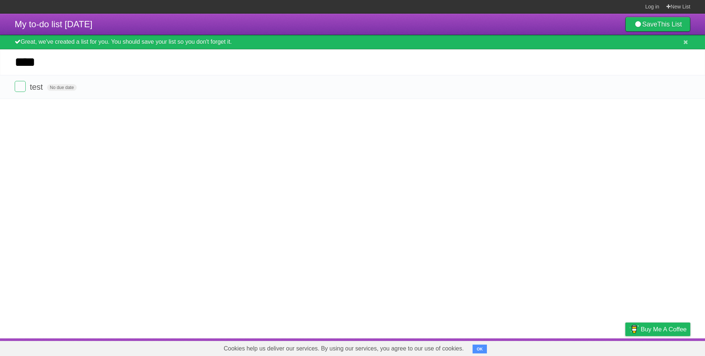  I want to click on a: Suggest a feature, so click(667, 347).